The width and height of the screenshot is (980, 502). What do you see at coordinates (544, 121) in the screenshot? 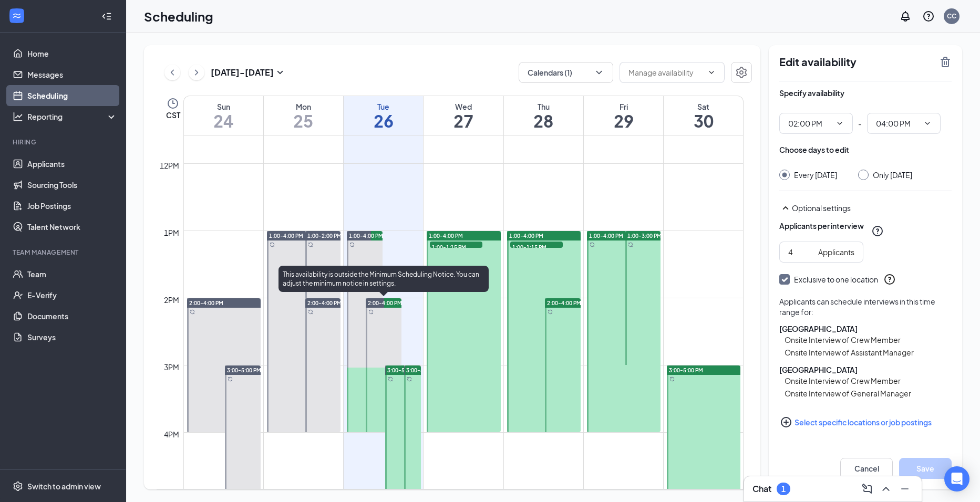
I see `h1: 28` at bounding box center [544, 121].